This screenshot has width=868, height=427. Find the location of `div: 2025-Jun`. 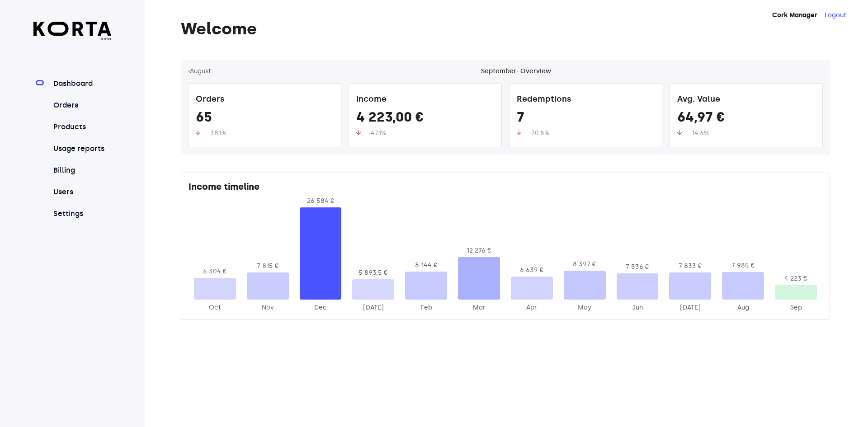

div: 2025-Jun is located at coordinates (637, 308).